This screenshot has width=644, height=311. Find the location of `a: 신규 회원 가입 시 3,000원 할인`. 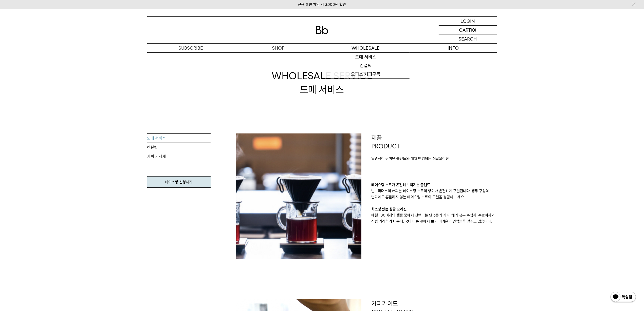

a: 신규 회원 가입 시 3,000원 할인 is located at coordinates (322, 4).